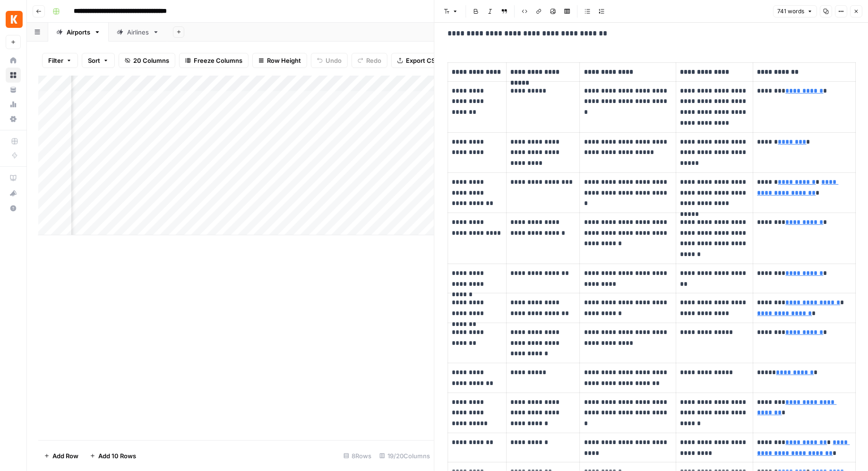  Describe the element at coordinates (151, 60) in the screenshot. I see `span: 20 Columns` at that location.